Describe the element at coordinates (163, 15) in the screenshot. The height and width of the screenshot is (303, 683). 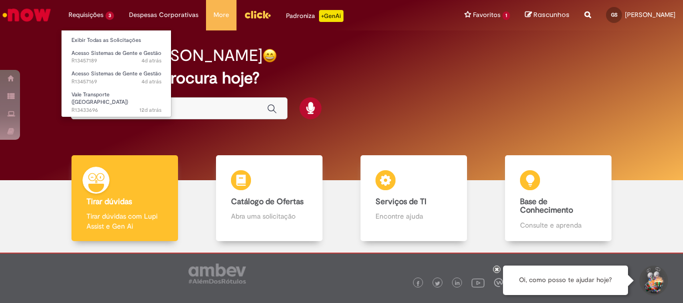
I see `span: Despesas Corporativas` at that location.